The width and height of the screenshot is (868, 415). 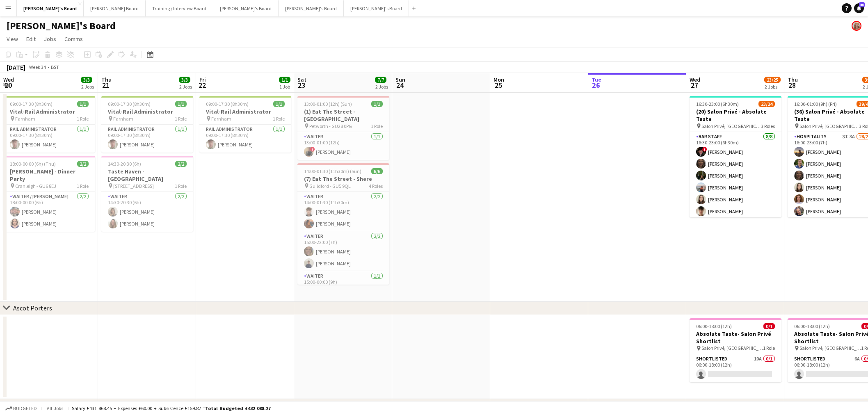 I want to click on a: 46, so click(x=859, y=8).